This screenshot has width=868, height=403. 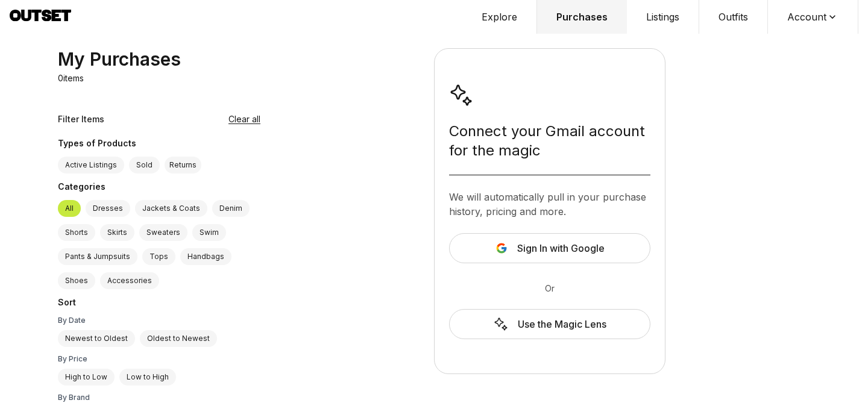 I want to click on div: We will automatically pull in your purchase history, pricing and more., so click(x=550, y=204).